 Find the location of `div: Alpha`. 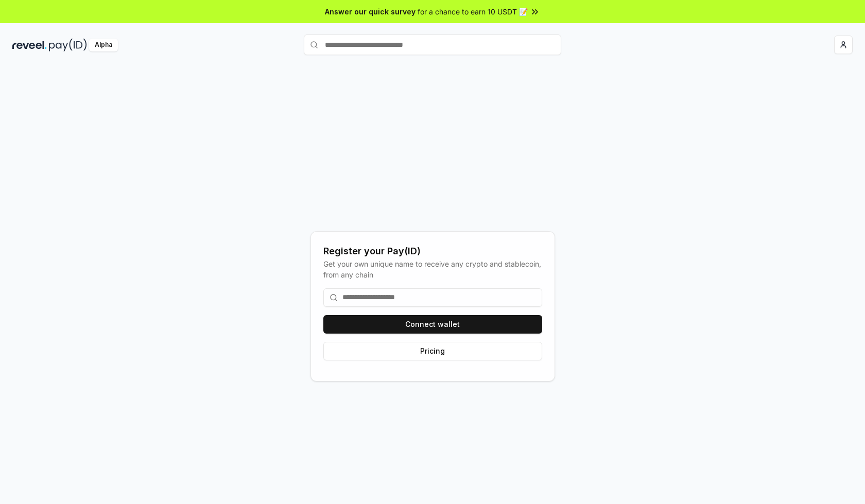

div: Alpha is located at coordinates (104, 45).